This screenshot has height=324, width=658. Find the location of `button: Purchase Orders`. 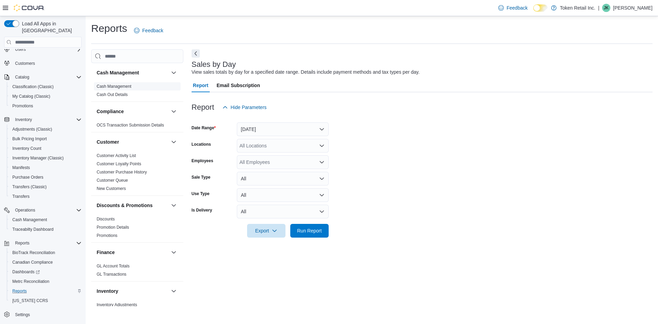

button: Purchase Orders is located at coordinates (46, 177).